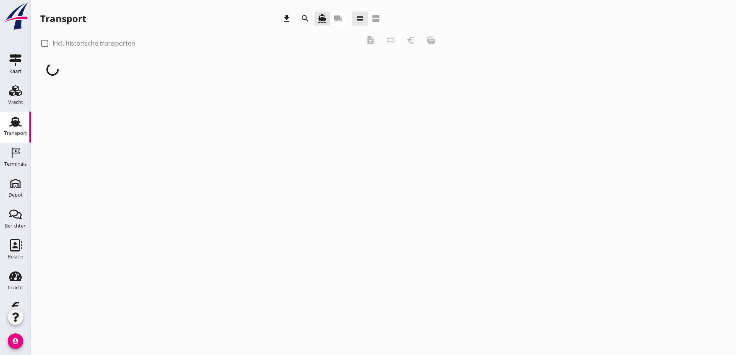 This screenshot has width=736, height=355. What do you see at coordinates (322, 19) in the screenshot?
I see `i: directions_boat` at bounding box center [322, 19].